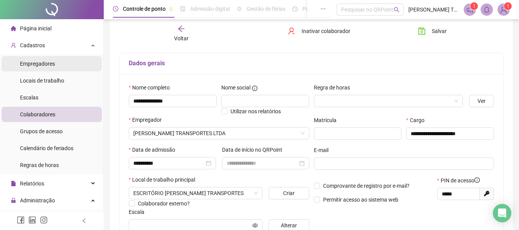 This screenshot has width=519, height=230. Describe the element at coordinates (32, 220) in the screenshot. I see `span: linkedin` at that location.